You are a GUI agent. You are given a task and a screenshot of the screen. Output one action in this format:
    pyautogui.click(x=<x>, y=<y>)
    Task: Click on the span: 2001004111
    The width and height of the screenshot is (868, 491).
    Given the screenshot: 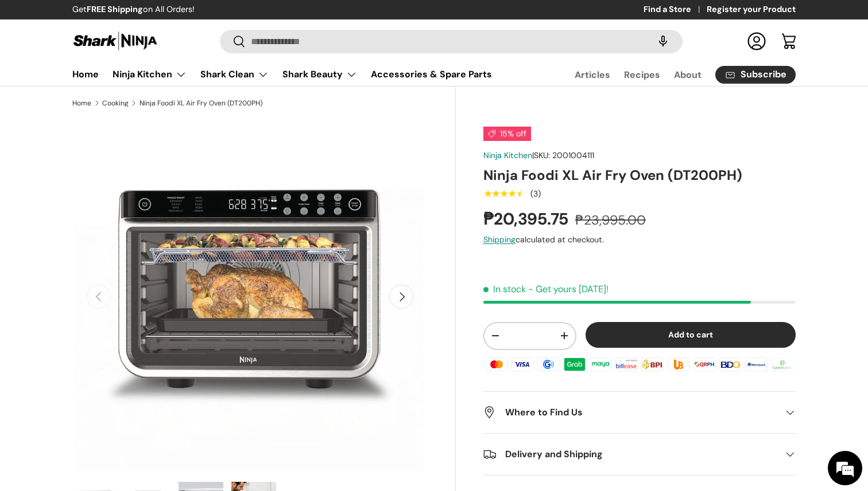 What is the action you would take?
    pyautogui.click(x=573, y=155)
    